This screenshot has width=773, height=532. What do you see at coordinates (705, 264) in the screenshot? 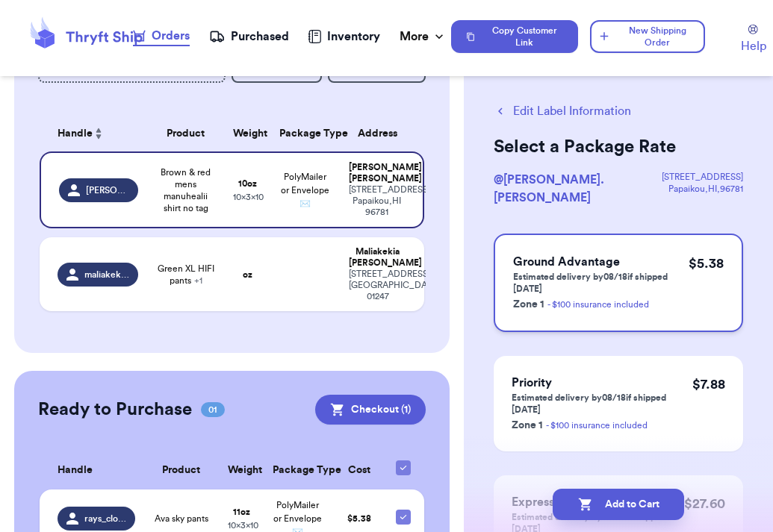
I see `p: $ 5.38` at bounding box center [705, 264].